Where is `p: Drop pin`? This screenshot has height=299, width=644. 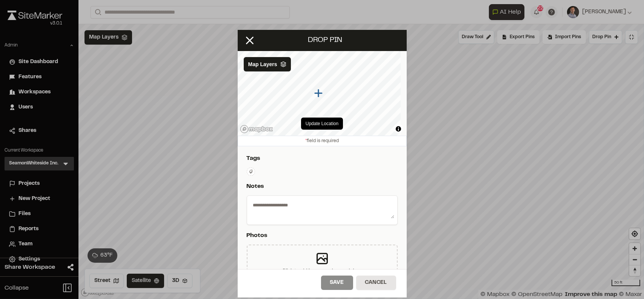
p: Drop pin is located at coordinates (325, 41).